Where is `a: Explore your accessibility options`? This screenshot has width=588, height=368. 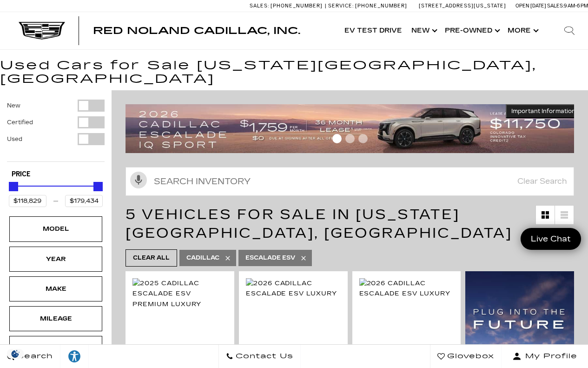 a: Explore your accessibility options is located at coordinates (74, 356).